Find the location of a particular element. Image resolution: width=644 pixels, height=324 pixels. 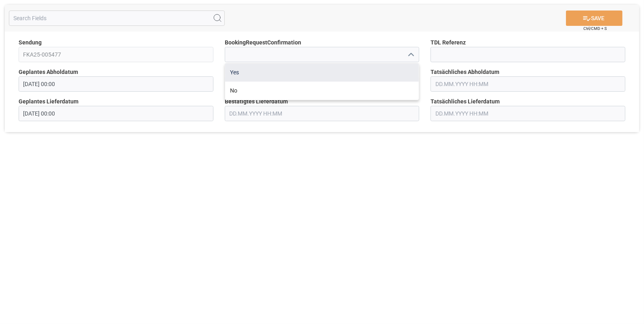

span: Geplantes Lieferdatum is located at coordinates (48, 101).